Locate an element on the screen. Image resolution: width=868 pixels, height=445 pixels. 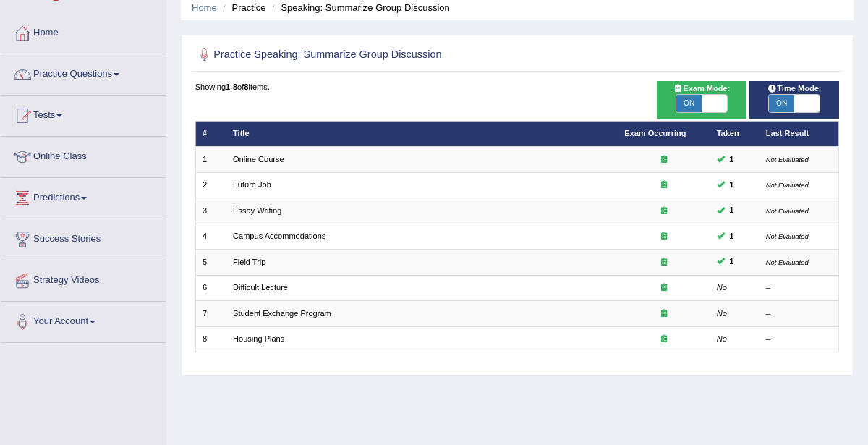
a: Practice Questions is located at coordinates (83, 72).